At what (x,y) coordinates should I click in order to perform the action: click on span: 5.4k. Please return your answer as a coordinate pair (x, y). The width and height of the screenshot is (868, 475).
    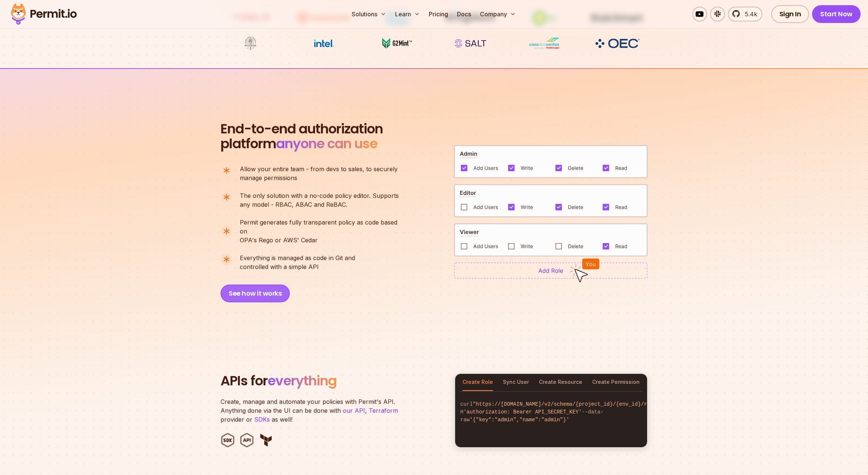
    Looking at the image, I should click on (749, 14).